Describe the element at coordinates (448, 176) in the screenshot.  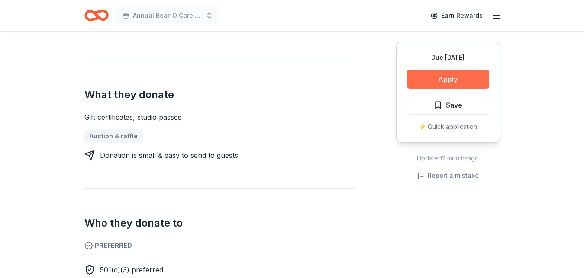
I see `button: Report a mistake` at that location.